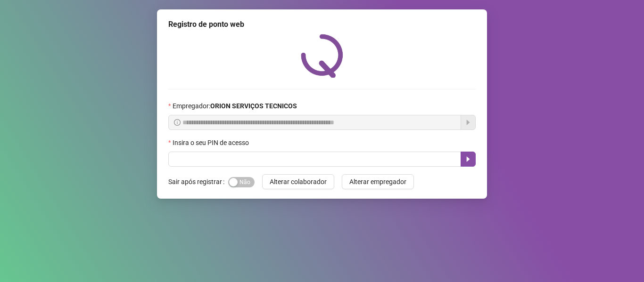  What do you see at coordinates (212, 143) in the screenshot?
I see `label: Insira o seu PIN de acesso` at bounding box center [212, 143].